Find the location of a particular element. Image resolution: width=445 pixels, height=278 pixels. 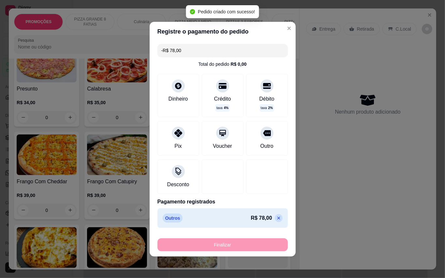

div: Crédito is located at coordinates (223, 99).